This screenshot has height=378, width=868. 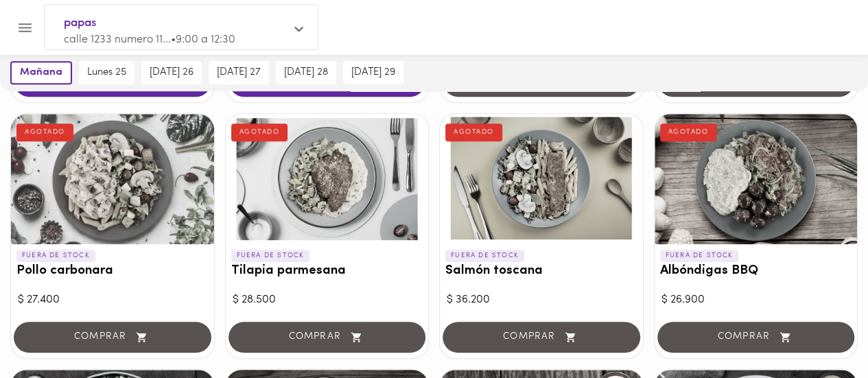 What do you see at coordinates (541, 300) in the screenshot?
I see `div: $ 36.200` at bounding box center [541, 300].